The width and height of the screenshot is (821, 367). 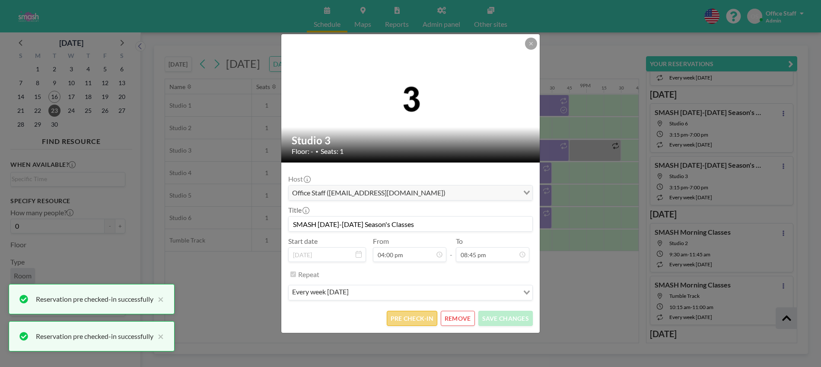 I want to click on button: SAVE CHANGES, so click(x=505, y=318).